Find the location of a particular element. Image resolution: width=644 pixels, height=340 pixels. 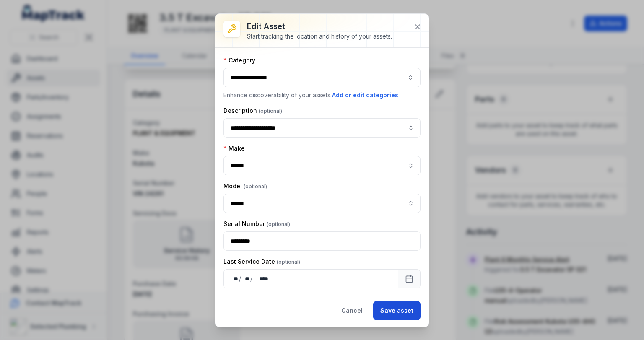

div: month, is located at coordinates (246, 279).